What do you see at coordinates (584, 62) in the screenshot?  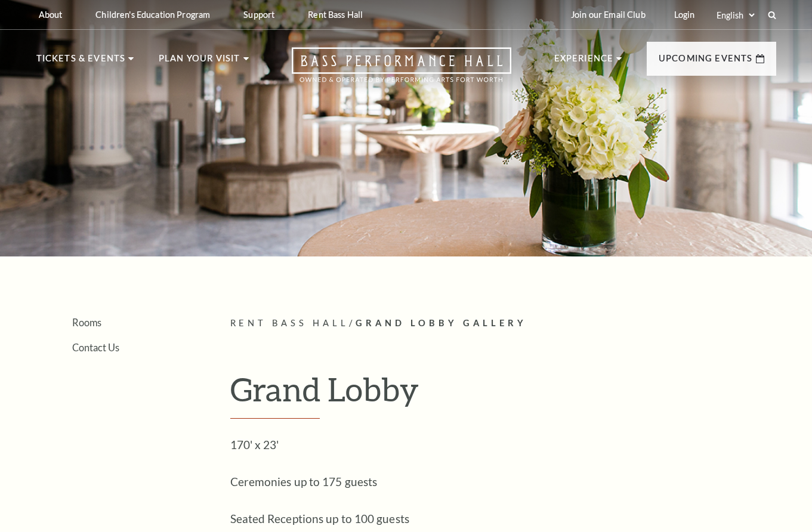 I see `p: Experience` at bounding box center [584, 62].